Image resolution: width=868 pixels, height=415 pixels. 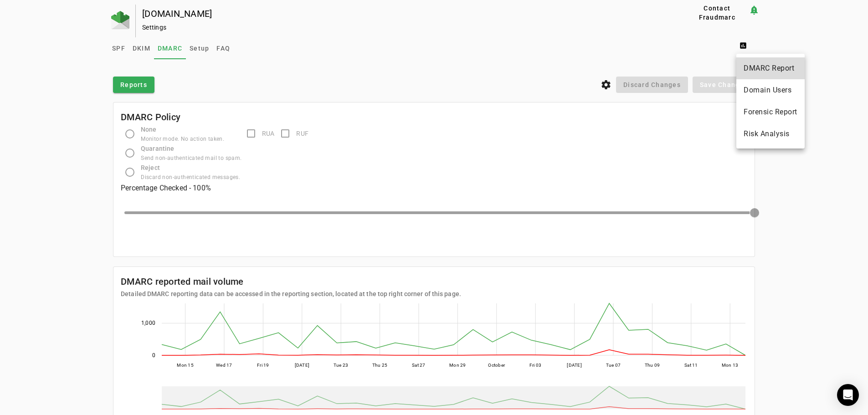 What do you see at coordinates (730, 365) in the screenshot?
I see `text: Mon 13` at bounding box center [730, 365].